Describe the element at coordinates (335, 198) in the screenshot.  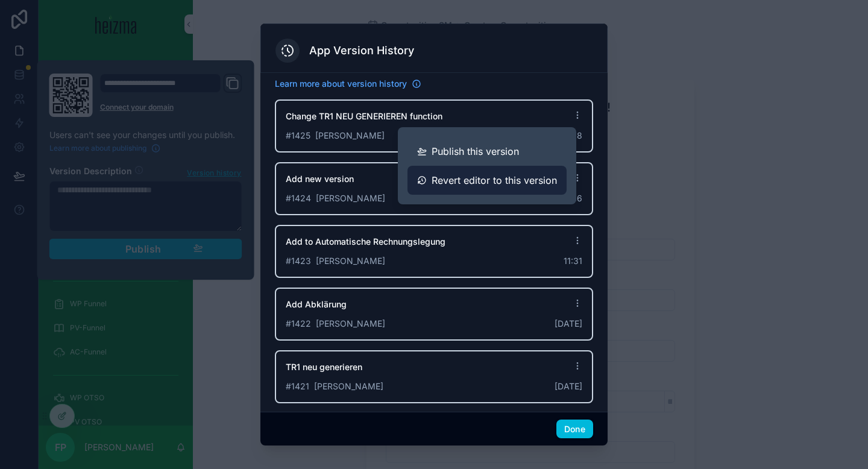
I see `span: # 1424` at that location.